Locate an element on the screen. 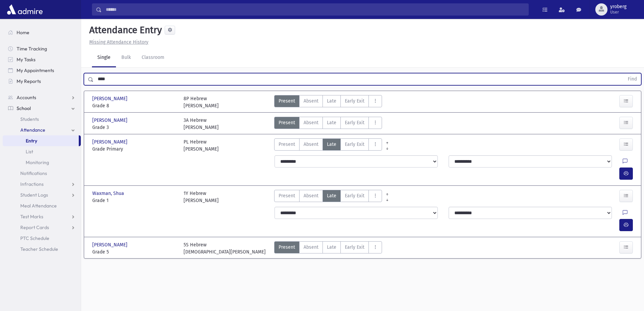 This screenshot has height=311, width=644. span: Grade Primary is located at coordinates (134, 149).